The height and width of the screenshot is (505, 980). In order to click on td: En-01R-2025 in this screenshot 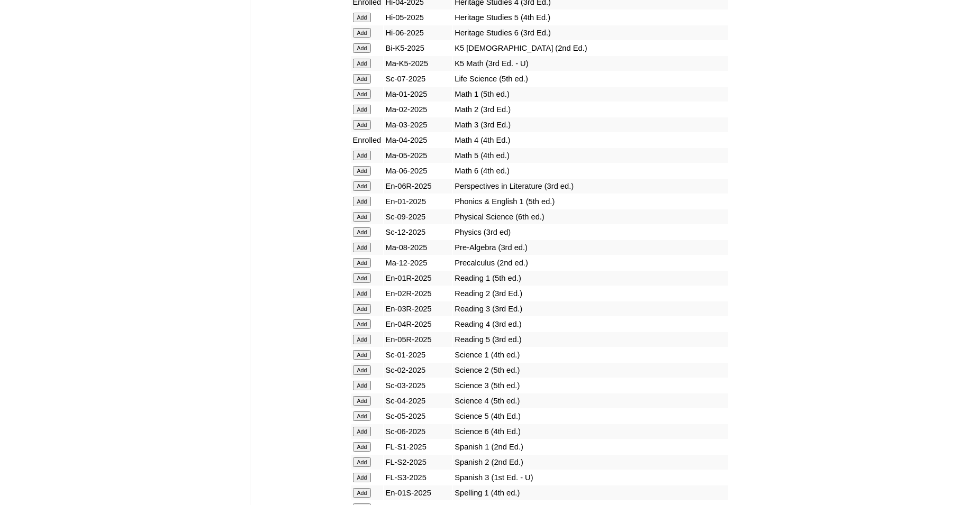, I will do `click(418, 278)`.